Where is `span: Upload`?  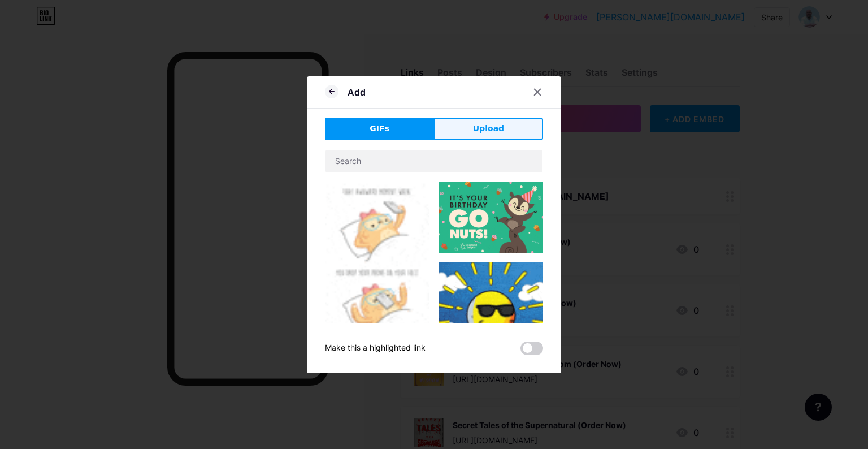
span: Upload is located at coordinates (488, 128).